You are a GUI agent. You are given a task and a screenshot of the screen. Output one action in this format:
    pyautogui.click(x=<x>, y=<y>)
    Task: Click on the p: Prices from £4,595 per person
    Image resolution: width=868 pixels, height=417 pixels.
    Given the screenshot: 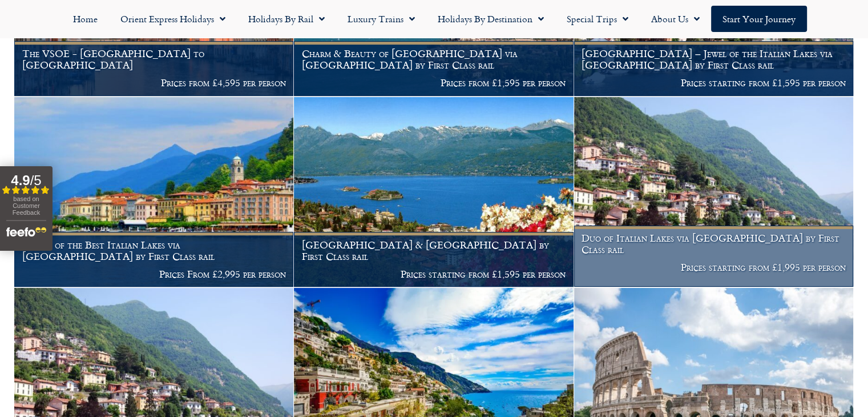 What is the action you would take?
    pyautogui.click(x=154, y=83)
    